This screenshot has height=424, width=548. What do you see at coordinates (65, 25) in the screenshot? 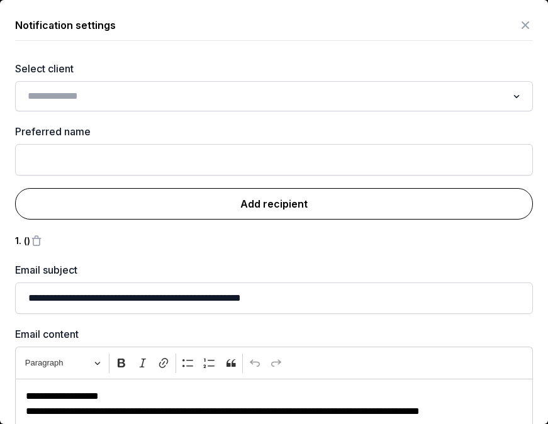
I see `div: Notification settings` at bounding box center [65, 25].